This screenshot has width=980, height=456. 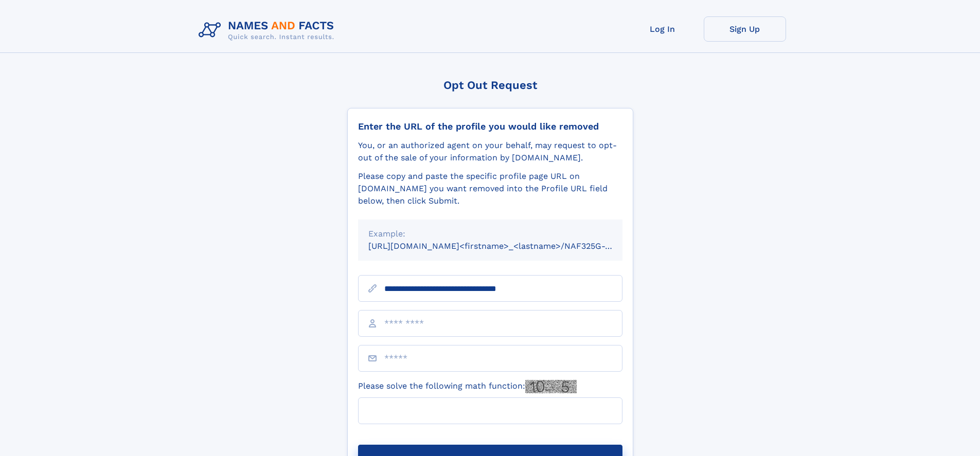 I want to click on div: You, or an authorized agent on your behalf, may request to opt-out of the sale of your informatio..., so click(x=490, y=152).